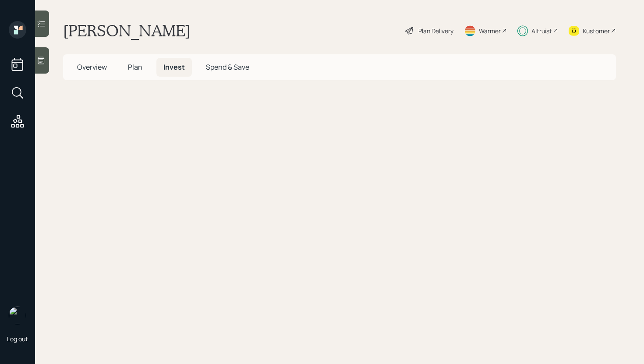  What do you see at coordinates (135, 67) in the screenshot?
I see `span: Plan` at bounding box center [135, 67].